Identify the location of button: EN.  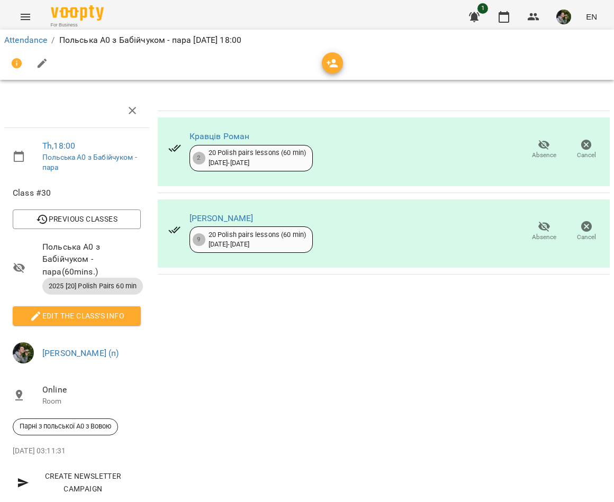
(591, 16).